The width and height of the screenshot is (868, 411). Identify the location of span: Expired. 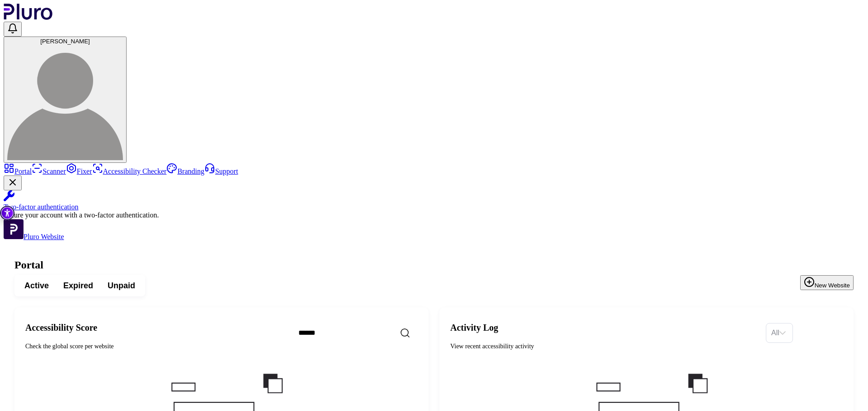
(79, 285).